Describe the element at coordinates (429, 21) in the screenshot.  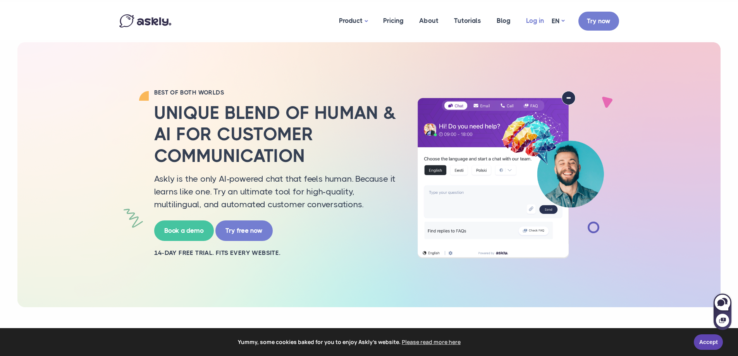
I see `a: About` at that location.